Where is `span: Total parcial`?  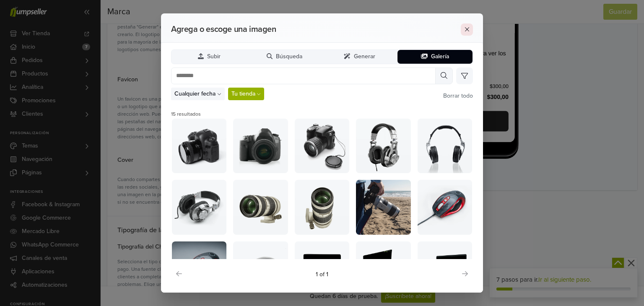 span: Total parcial is located at coordinates (24, 281).